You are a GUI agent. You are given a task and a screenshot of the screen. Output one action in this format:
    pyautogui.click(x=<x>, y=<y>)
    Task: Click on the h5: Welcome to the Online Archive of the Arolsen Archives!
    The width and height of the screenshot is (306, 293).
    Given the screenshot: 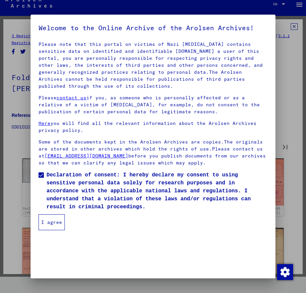 What is the action you would take?
    pyautogui.click(x=153, y=28)
    